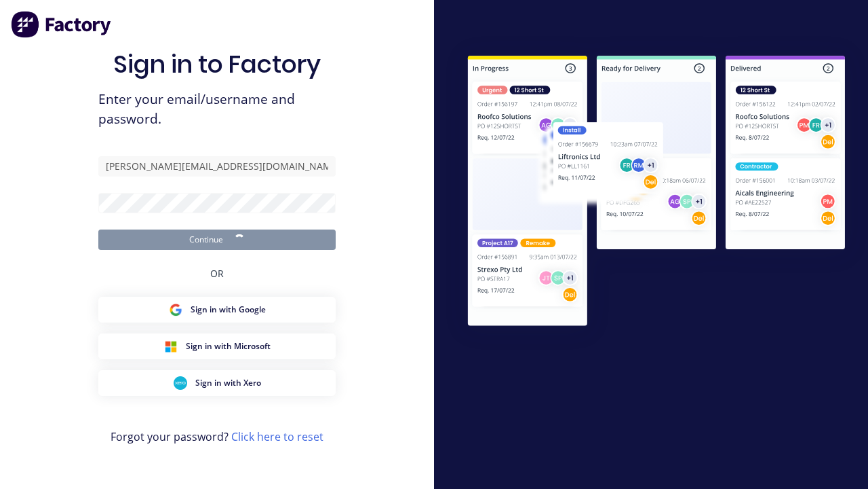 The height and width of the screenshot is (489, 868). Describe the element at coordinates (217, 436) in the screenshot. I see `span: Forgot your password?` at that location.